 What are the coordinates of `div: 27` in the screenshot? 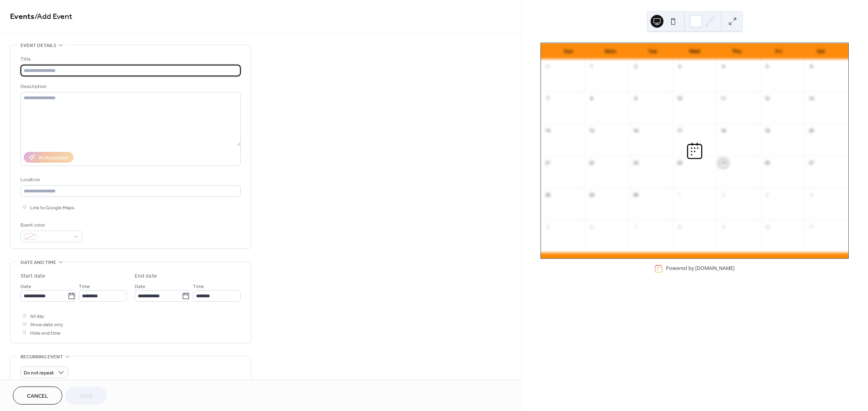 It's located at (812, 163).